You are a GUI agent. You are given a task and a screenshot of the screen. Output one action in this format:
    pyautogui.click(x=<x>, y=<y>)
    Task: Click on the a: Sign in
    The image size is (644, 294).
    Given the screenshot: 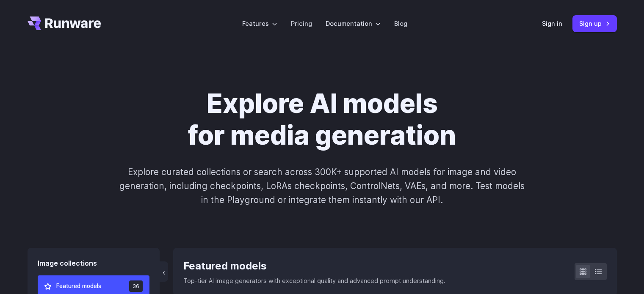 What is the action you would take?
    pyautogui.click(x=552, y=23)
    